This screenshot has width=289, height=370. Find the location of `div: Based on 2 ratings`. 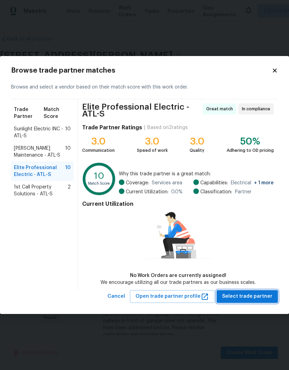

div: Based on 2 ratings is located at coordinates (167, 128).